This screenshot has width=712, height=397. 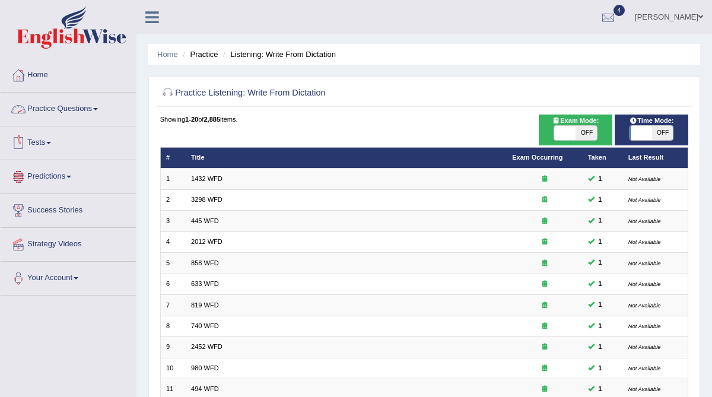 What do you see at coordinates (205, 326) in the screenshot?
I see `a: 740 WFD` at bounding box center [205, 326].